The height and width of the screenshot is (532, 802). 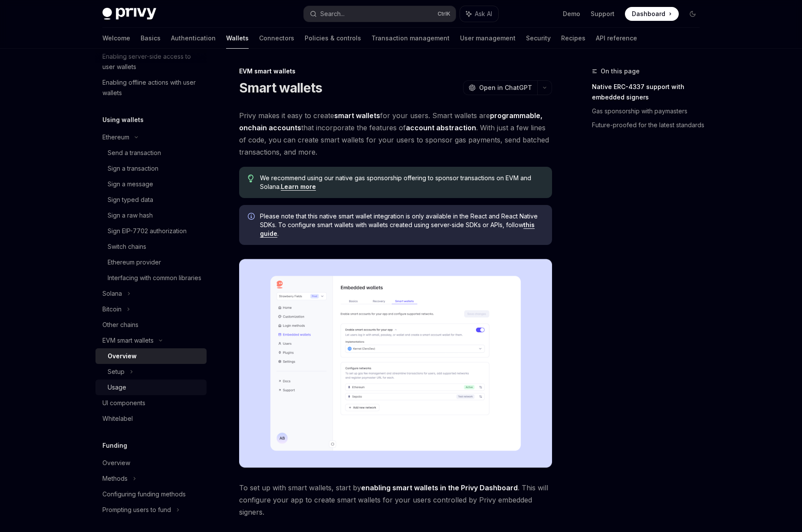 What do you see at coordinates (130, 14) in the screenshot?
I see `img: dark logo` at bounding box center [130, 14].